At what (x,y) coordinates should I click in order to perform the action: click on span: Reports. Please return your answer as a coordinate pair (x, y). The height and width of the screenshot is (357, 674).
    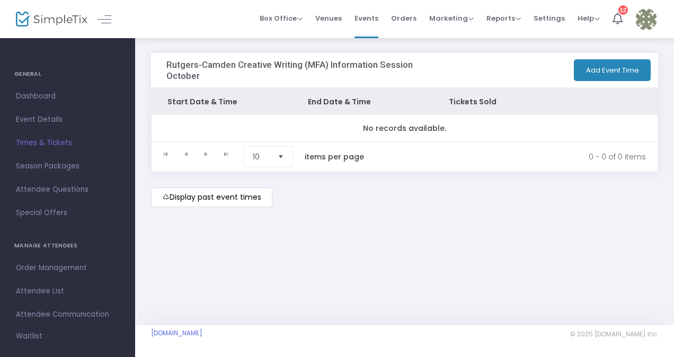
    Looking at the image, I should click on (503, 18).